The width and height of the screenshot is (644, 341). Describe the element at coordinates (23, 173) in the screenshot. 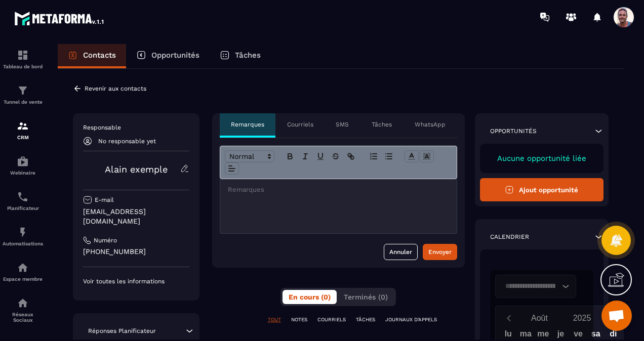

I see `p: Webinaire` at that location.